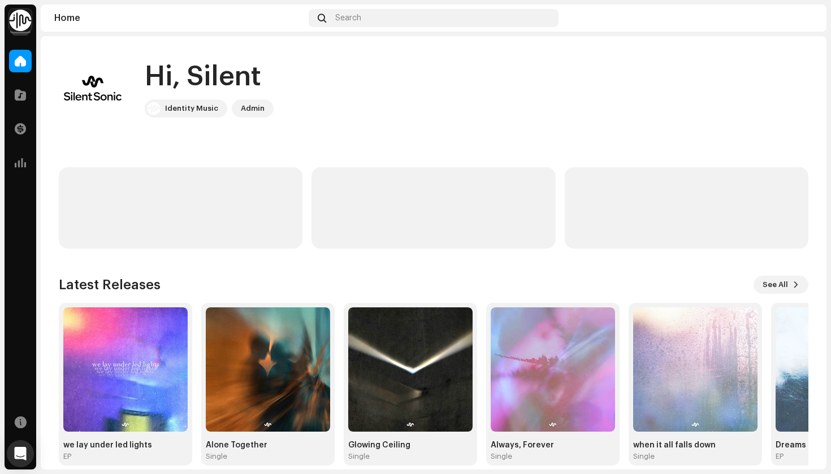 Image resolution: width=831 pixels, height=474 pixels. Describe the element at coordinates (268, 445) in the screenshot. I see `div: Alone Together` at that location.